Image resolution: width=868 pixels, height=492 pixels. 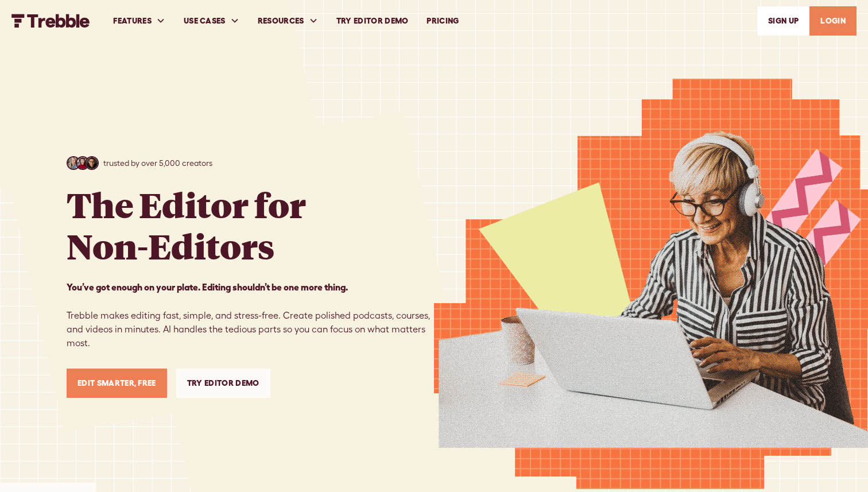 What do you see at coordinates (158, 163) in the screenshot?
I see `p: trusted by over 5,000 creators` at bounding box center [158, 163].